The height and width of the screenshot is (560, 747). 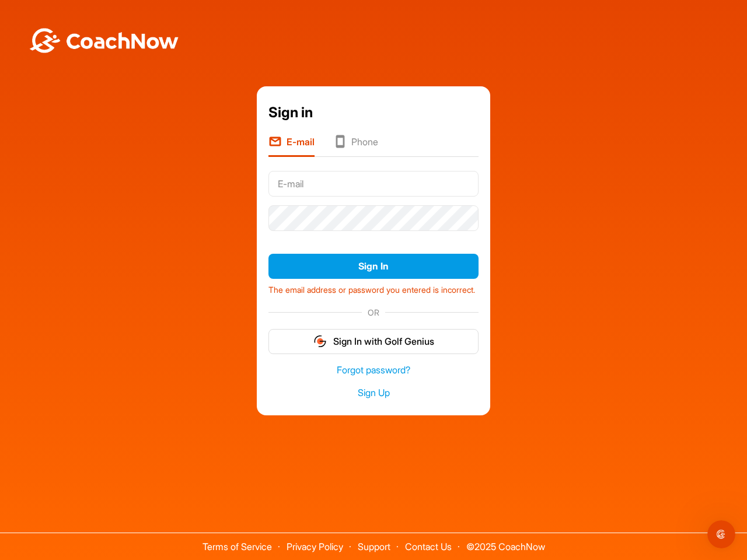 I want to click on button: Sign In, so click(x=374, y=266).